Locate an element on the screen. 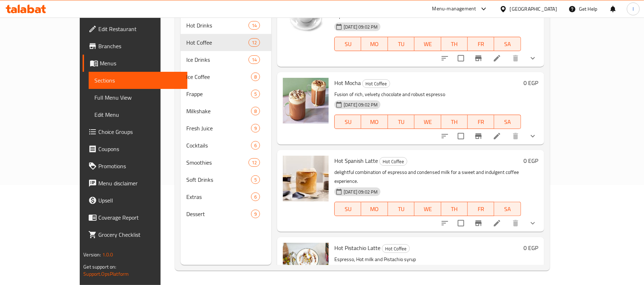  span: SU is located at coordinates (348, 44).